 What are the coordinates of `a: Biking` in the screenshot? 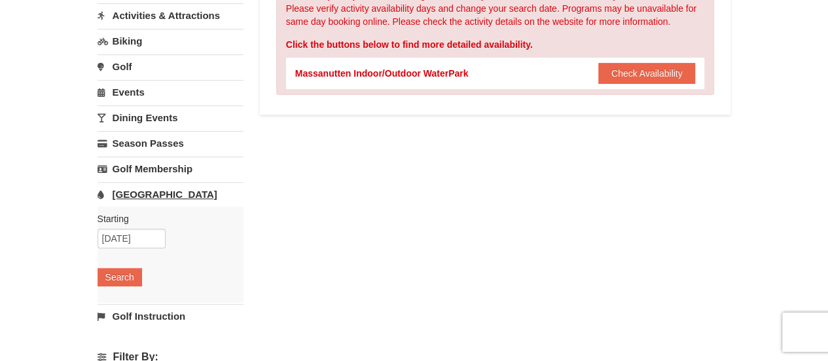 It's located at (170, 41).